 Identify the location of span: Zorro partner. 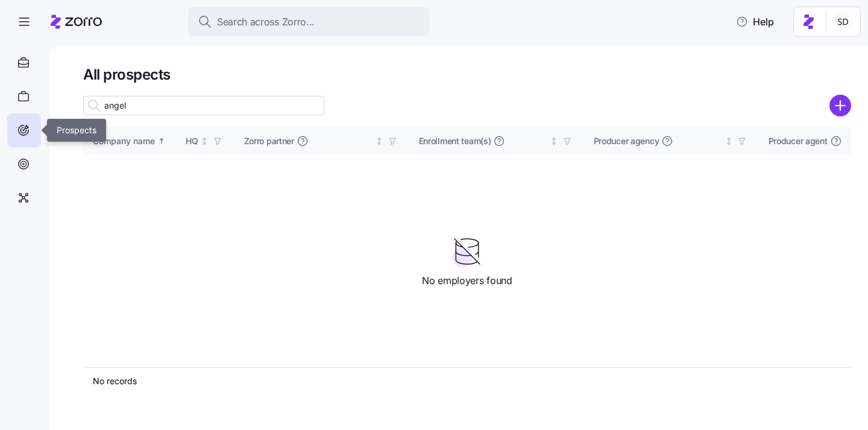
(269, 141).